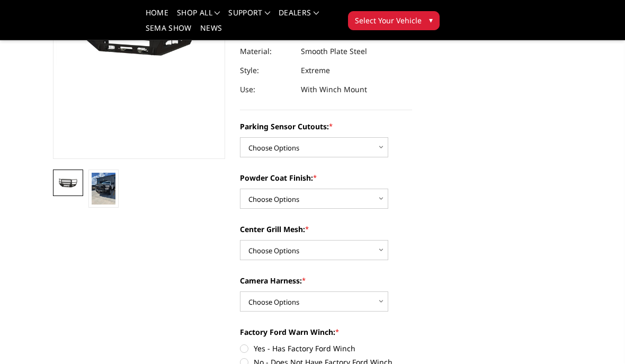  I want to click on dt: Material:, so click(266, 52).